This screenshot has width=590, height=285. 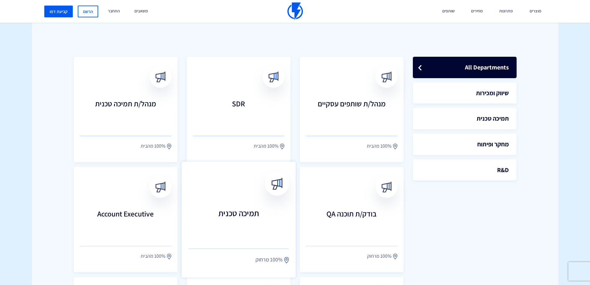 What do you see at coordinates (465, 67) in the screenshot?
I see `a: All Departments` at bounding box center [465, 67].